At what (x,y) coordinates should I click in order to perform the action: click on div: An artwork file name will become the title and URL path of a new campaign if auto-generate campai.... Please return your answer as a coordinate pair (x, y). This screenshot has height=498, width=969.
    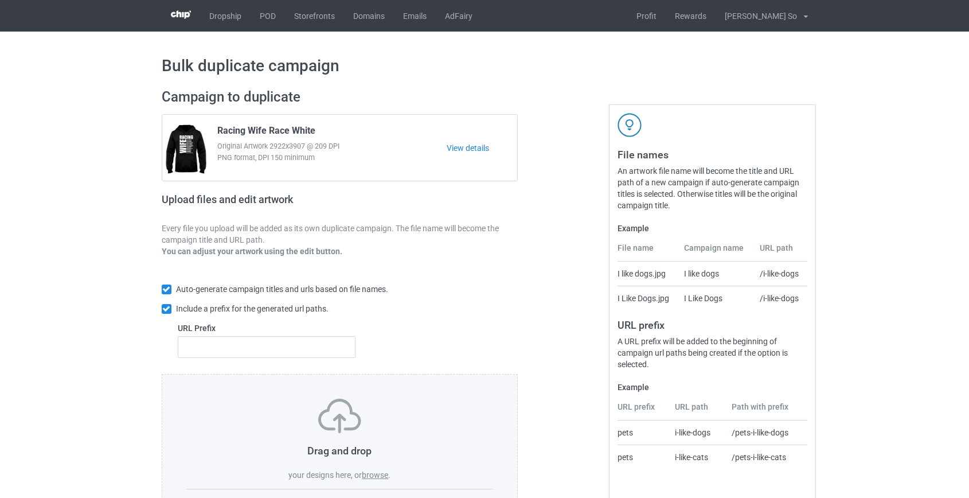
    Looking at the image, I should click on (712, 188).